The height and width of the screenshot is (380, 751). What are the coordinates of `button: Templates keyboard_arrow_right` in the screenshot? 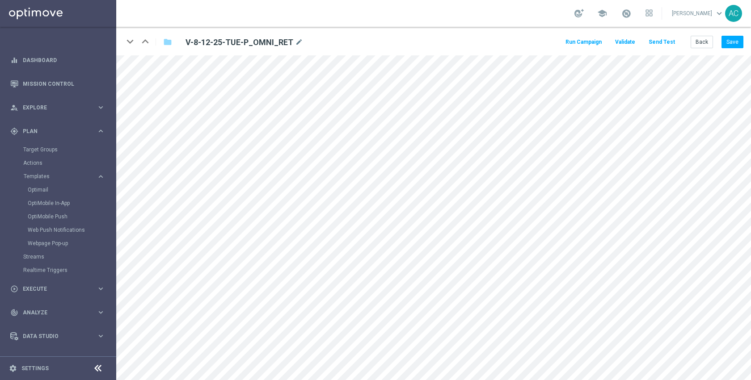 It's located at (64, 177).